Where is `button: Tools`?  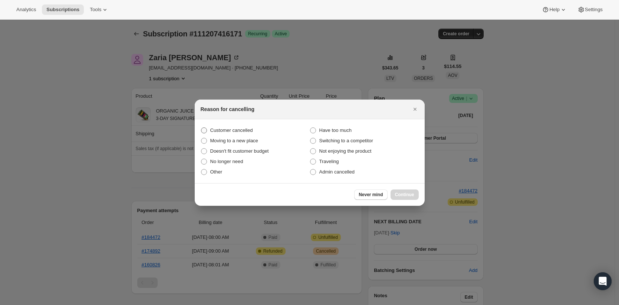 button: Tools is located at coordinates (99, 10).